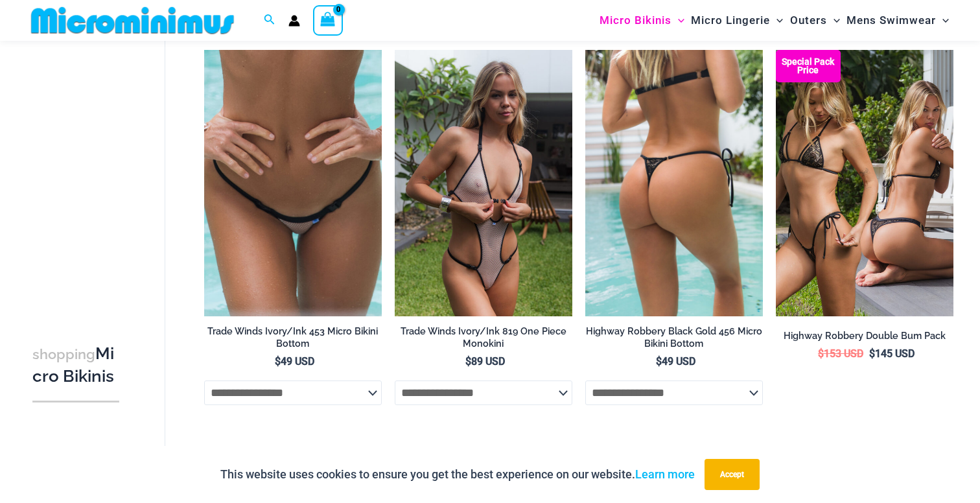 This screenshot has height=503, width=980. What do you see at coordinates (132, 20) in the screenshot?
I see `img: MM SHOP LOGO FLAT` at bounding box center [132, 20].